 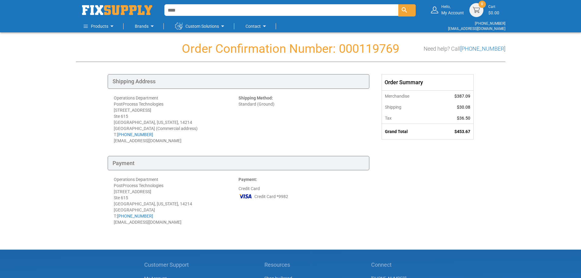 I want to click on h1: Order Confirmation Number: 000119769, so click(x=291, y=49).